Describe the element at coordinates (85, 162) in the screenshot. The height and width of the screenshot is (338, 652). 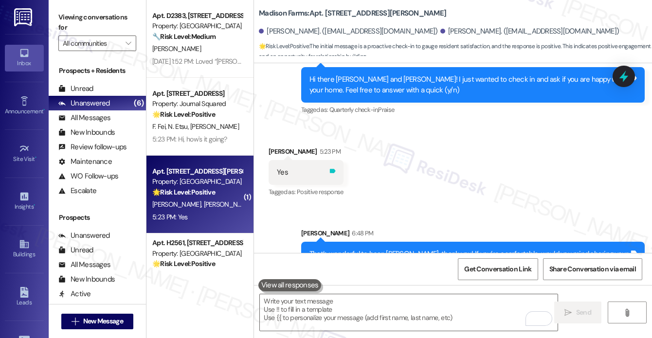
I see `div: Maintenance` at that location.